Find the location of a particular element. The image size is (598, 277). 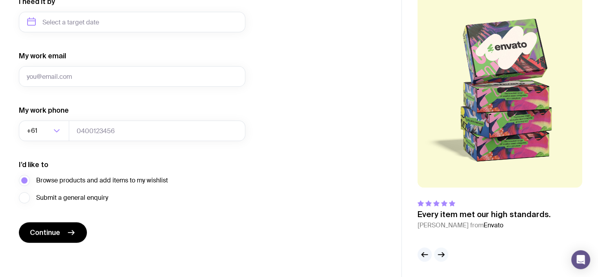

input: Search for option is located at coordinates (45, 131).